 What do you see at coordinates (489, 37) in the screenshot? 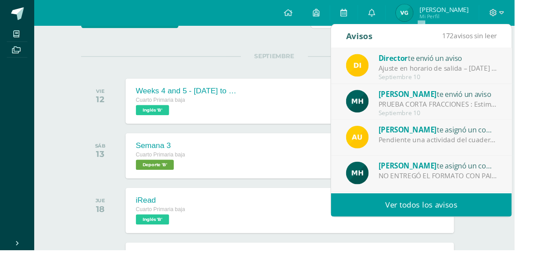
I see `span: avisos sin leer` at bounding box center [489, 37].